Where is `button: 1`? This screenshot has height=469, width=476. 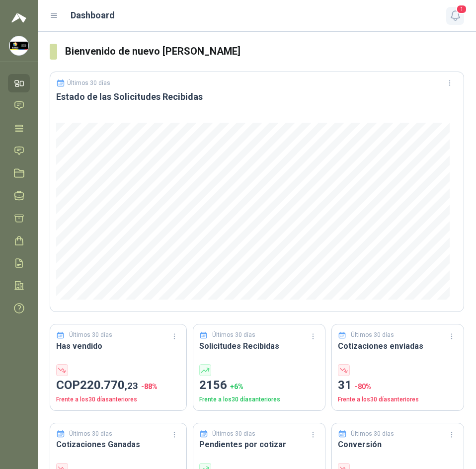 button: 1 is located at coordinates (455, 16).